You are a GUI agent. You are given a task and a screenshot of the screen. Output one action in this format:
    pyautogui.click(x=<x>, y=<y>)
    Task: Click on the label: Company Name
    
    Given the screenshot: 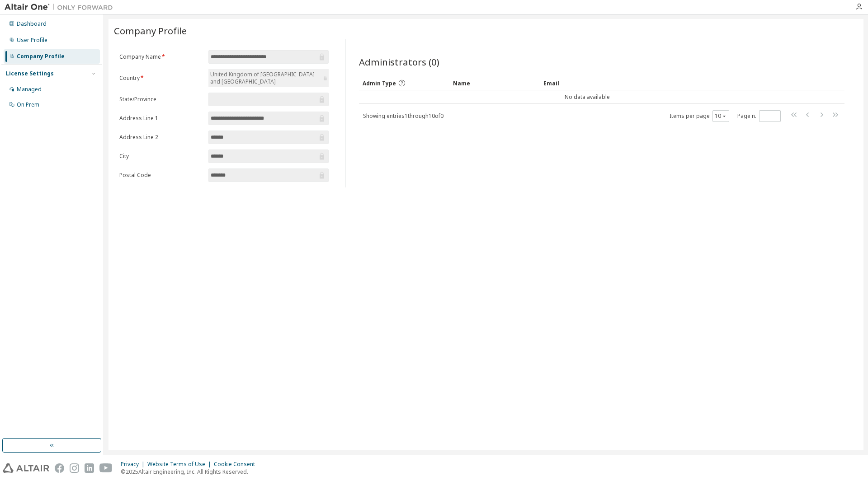 What is the action you would take?
    pyautogui.click(x=161, y=57)
    